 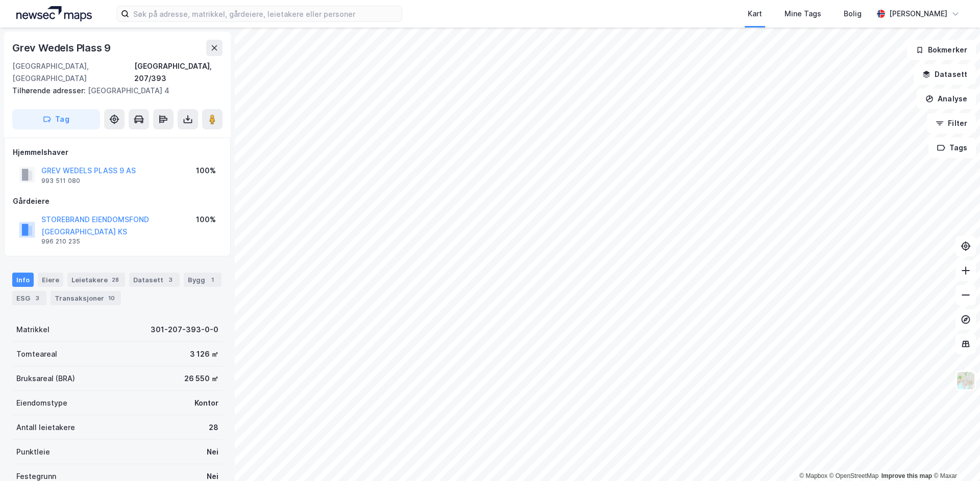 I want to click on div: Eiendomstype, so click(x=42, y=404).